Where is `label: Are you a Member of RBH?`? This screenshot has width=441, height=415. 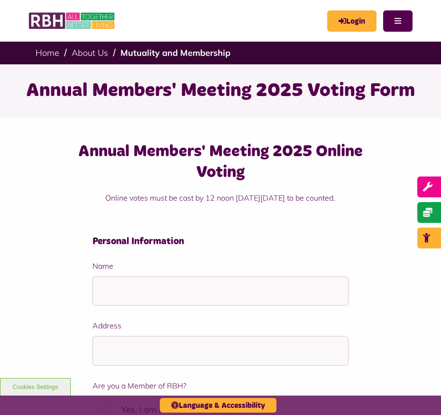
label: Are you a Member of RBH? is located at coordinates (220, 386).